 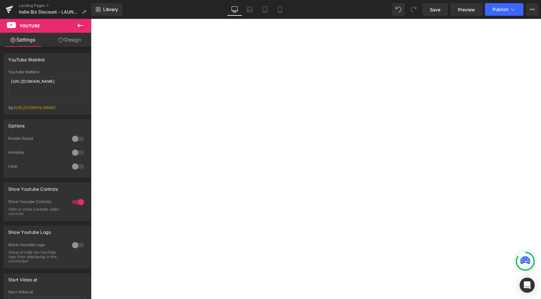 What do you see at coordinates (36, 256) in the screenshot?
I see `div: Show or hide the YouTube logo from displaying in the control bar` at bounding box center [36, 256].